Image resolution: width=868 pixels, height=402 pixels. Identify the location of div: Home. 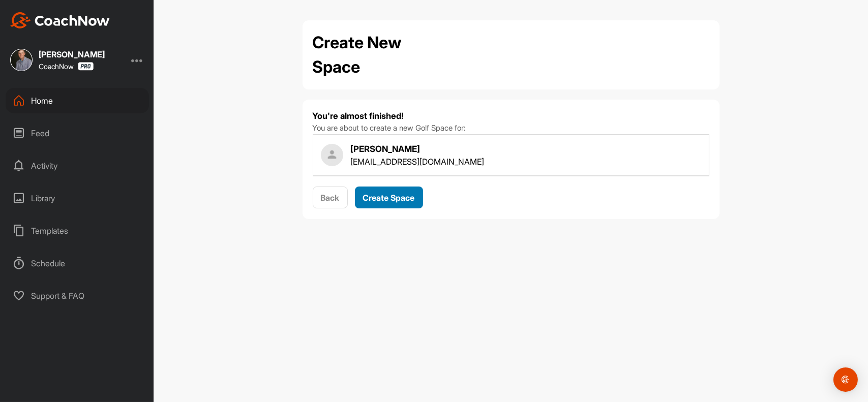
(77, 101).